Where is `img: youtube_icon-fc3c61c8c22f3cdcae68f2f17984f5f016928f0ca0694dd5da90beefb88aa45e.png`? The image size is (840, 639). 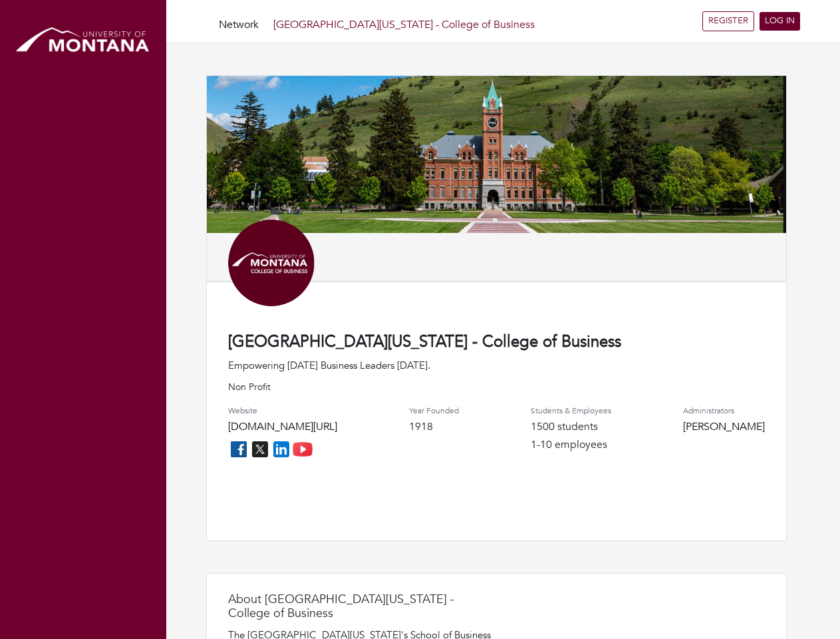
img: youtube_icon-fc3c61c8c22f3cdcae68f2f17984f5f016928f0ca0694dd5da90beefb88aa45e.png is located at coordinates (303, 449).